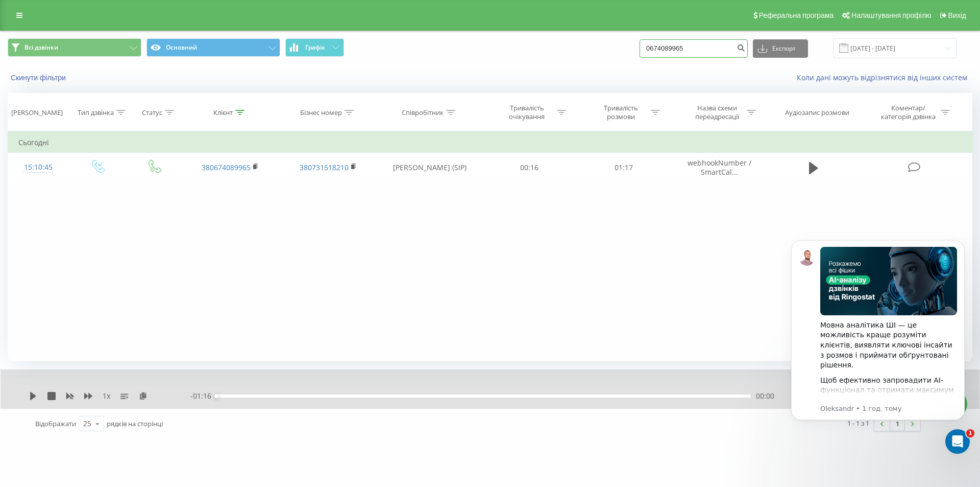 This screenshot has height=487, width=980. I want to click on div: Тип дзвінка, so click(95, 112).